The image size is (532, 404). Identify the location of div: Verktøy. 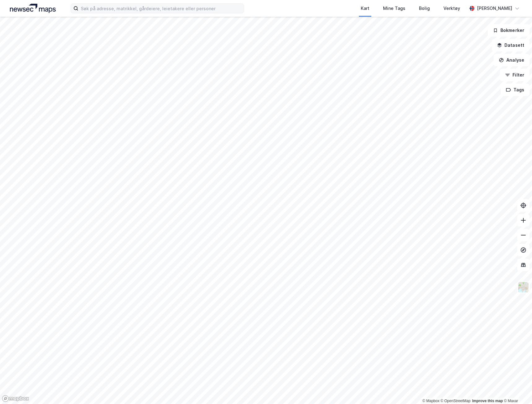
(452, 8).